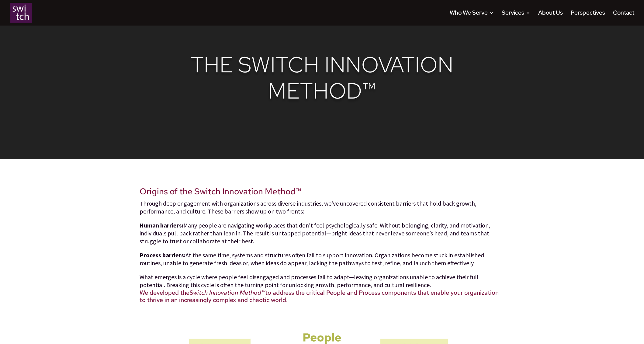 The image size is (644, 344). Describe the element at coordinates (587, 18) in the screenshot. I see `a: Perspectives` at that location.